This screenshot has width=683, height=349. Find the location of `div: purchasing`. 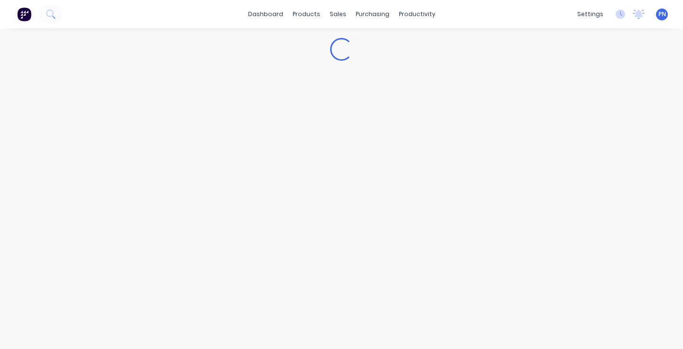

div: purchasing is located at coordinates (372, 14).